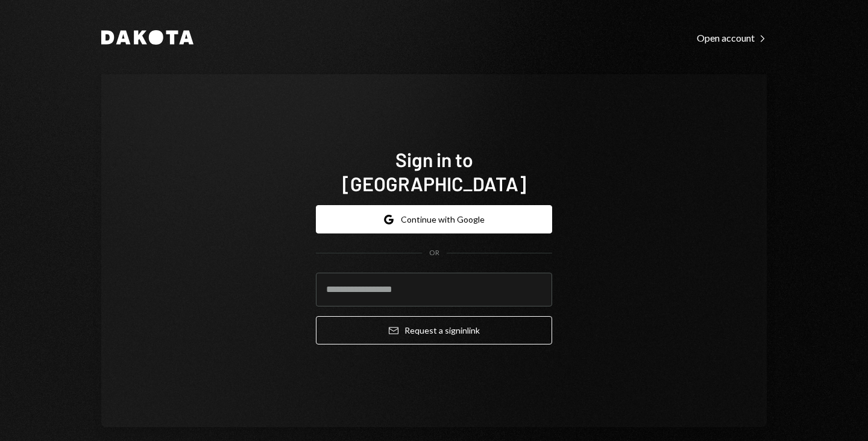 Image resolution: width=868 pixels, height=441 pixels. What do you see at coordinates (434, 219) in the screenshot?
I see `button: Continue with Google` at bounding box center [434, 219].